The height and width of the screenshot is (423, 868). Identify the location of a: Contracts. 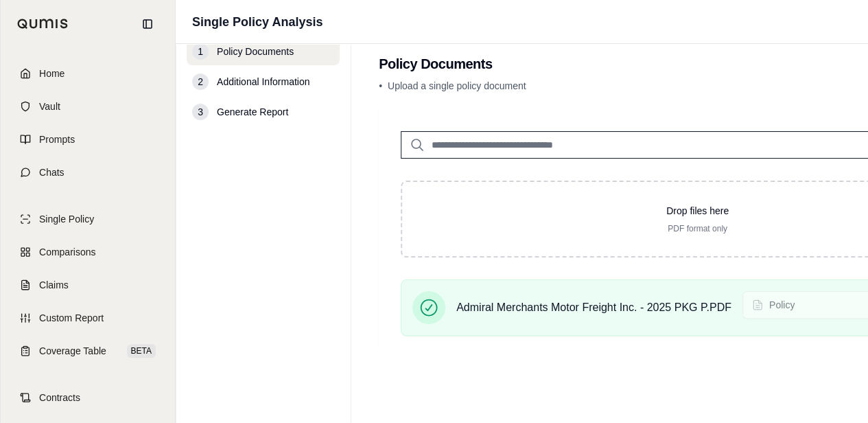
(88, 398).